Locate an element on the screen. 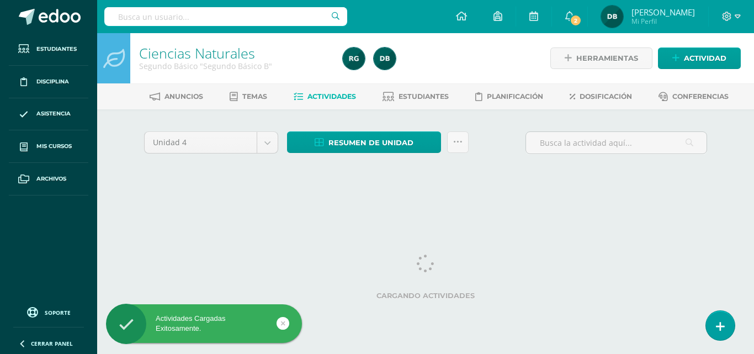  span: Asistencia is located at coordinates (54, 114).